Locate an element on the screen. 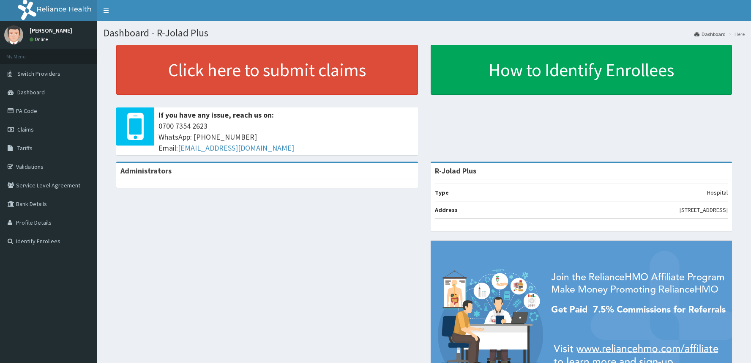  a: Online is located at coordinates (40, 39).